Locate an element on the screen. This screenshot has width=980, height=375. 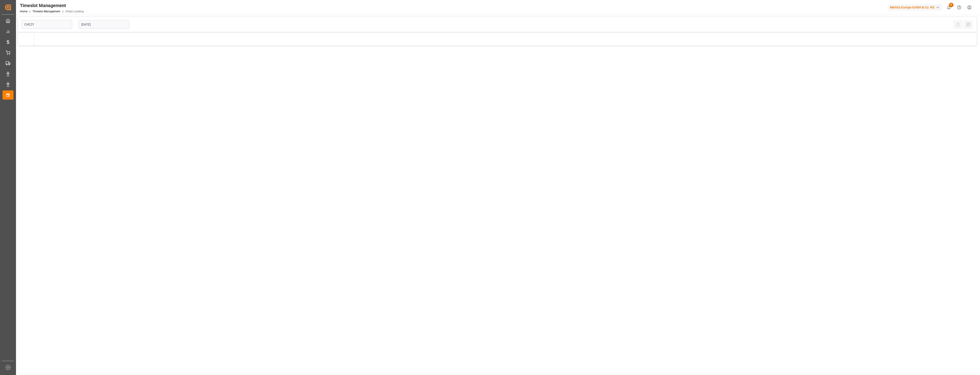
button: Help Center is located at coordinates (959, 7).